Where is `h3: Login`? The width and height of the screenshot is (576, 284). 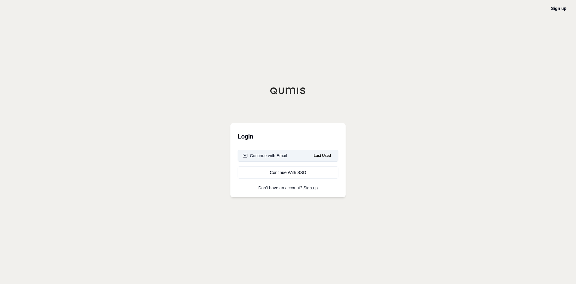
h3: Login is located at coordinates (288, 136).